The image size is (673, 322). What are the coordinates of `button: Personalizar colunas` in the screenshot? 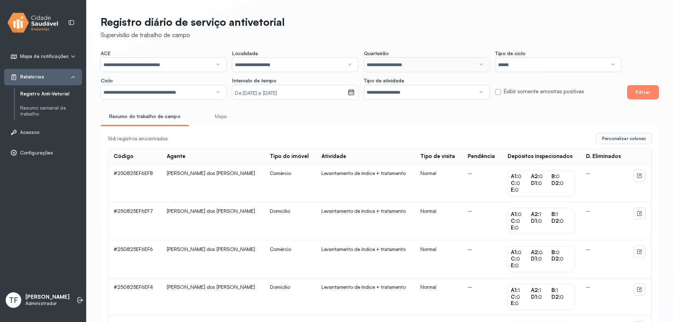 It's located at (624, 138).